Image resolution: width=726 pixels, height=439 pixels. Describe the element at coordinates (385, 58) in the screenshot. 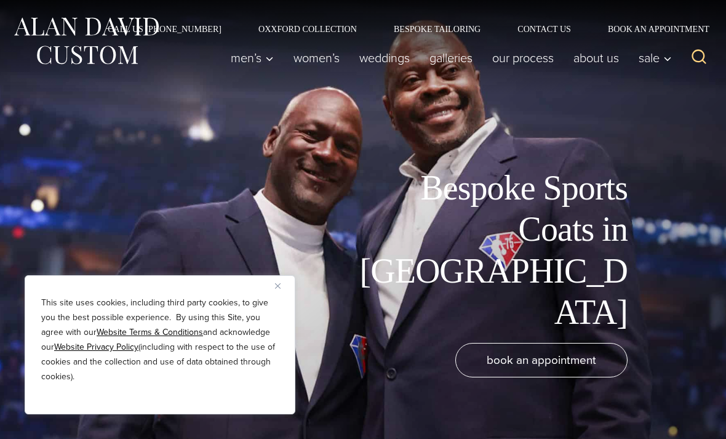

I see `a: weddings` at that location.